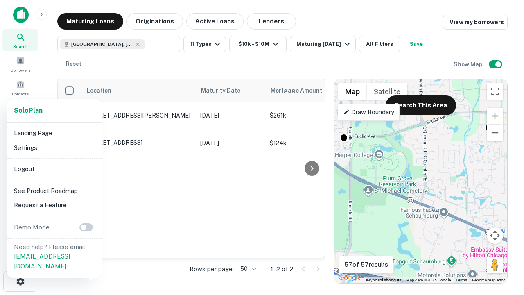  Describe the element at coordinates (31, 227) in the screenshot. I see `p: Demo Mode` at that location.